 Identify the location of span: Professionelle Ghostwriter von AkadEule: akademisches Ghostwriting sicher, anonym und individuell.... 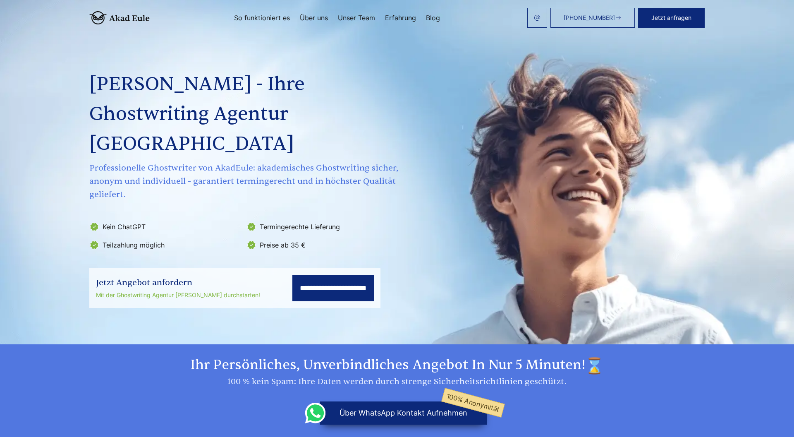
(245, 181).